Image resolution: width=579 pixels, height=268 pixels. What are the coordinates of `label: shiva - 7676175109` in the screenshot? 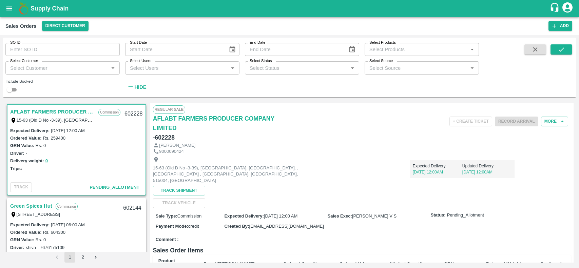 It's located at (45, 248).